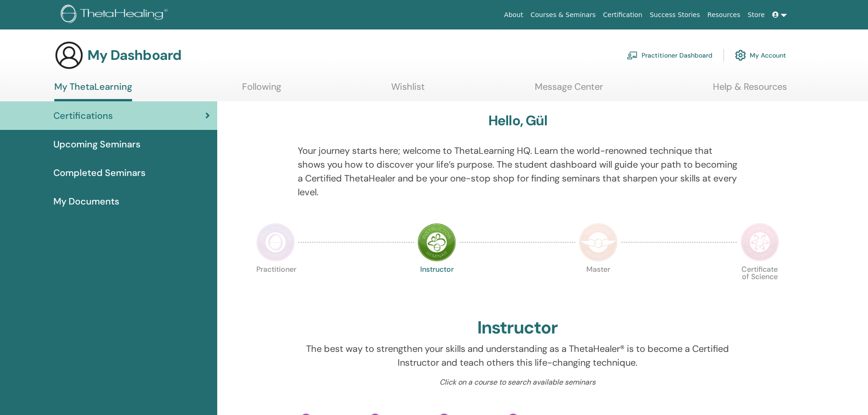 The width and height of the screenshot is (868, 415). What do you see at coordinates (569, 90) in the screenshot?
I see `a: Message Center` at bounding box center [569, 90].